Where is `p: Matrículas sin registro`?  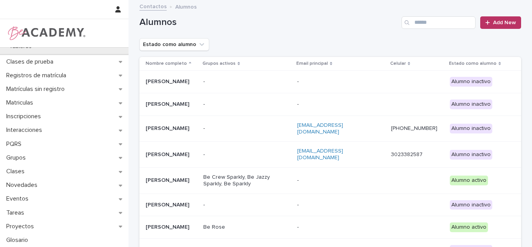
p: Matrículas sin registro is located at coordinates (37, 89).